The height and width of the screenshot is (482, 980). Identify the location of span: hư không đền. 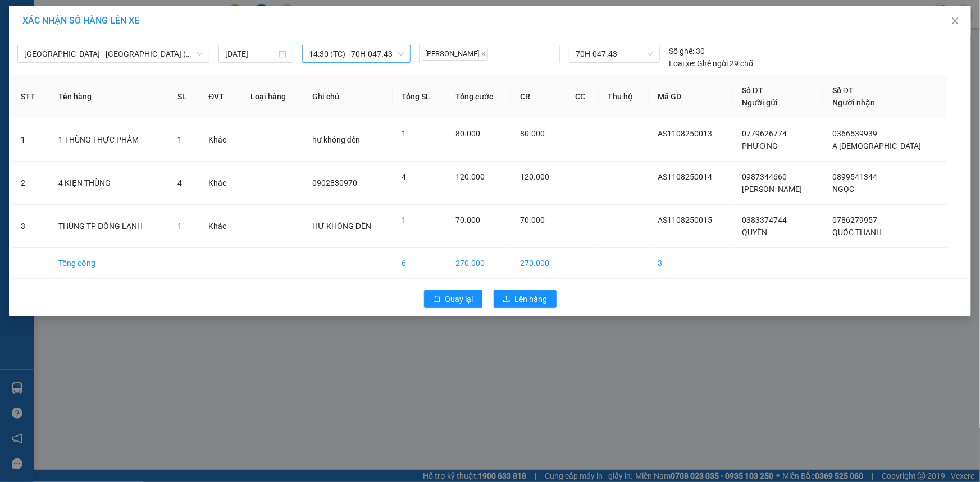
(336, 140).